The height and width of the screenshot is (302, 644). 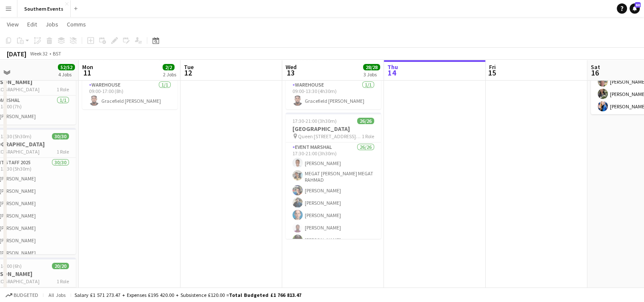 What do you see at coordinates (61, 266) in the screenshot?
I see `span: 20/20` at bounding box center [61, 266].